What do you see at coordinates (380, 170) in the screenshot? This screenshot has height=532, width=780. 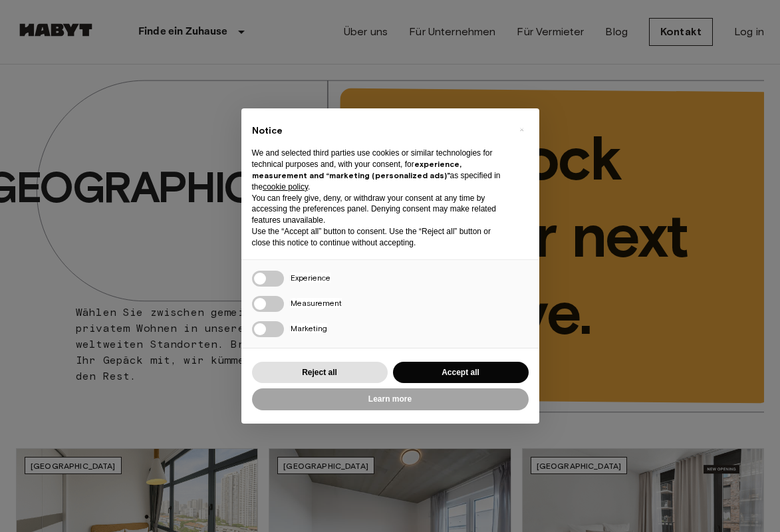 I see `p: We and selected third parties use cookies or similar technologies for technical purposes and, wit...` at bounding box center [380, 170].